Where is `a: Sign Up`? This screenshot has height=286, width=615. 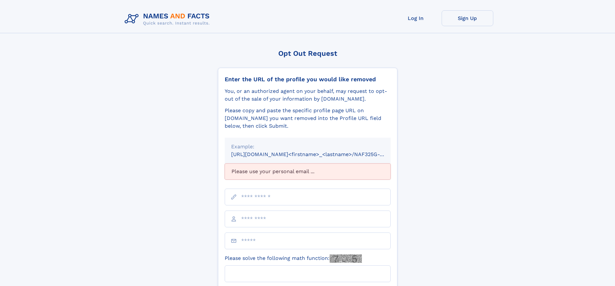
a: Sign Up is located at coordinates (468, 18).